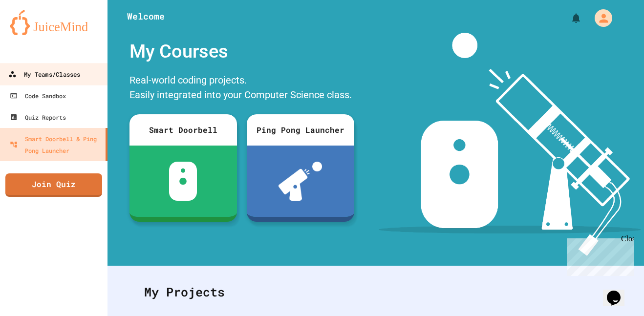 The width and height of the screenshot is (644, 316). I want to click on div: Chat with us now!Close, so click(36, 33).